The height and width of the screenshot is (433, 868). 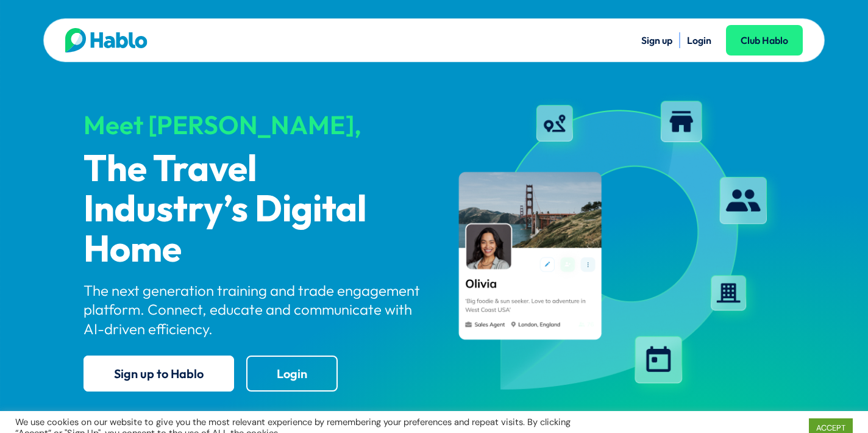 What do you see at coordinates (106, 40) in the screenshot?
I see `img: Hablo logo main 2` at bounding box center [106, 40].